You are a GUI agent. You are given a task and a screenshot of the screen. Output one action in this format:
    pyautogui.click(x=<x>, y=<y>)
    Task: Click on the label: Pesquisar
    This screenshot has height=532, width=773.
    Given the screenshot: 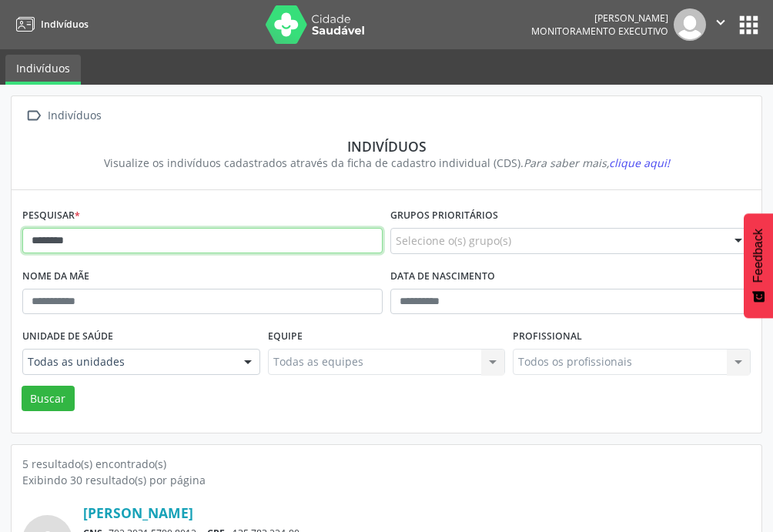 What is the action you would take?
    pyautogui.click(x=51, y=216)
    